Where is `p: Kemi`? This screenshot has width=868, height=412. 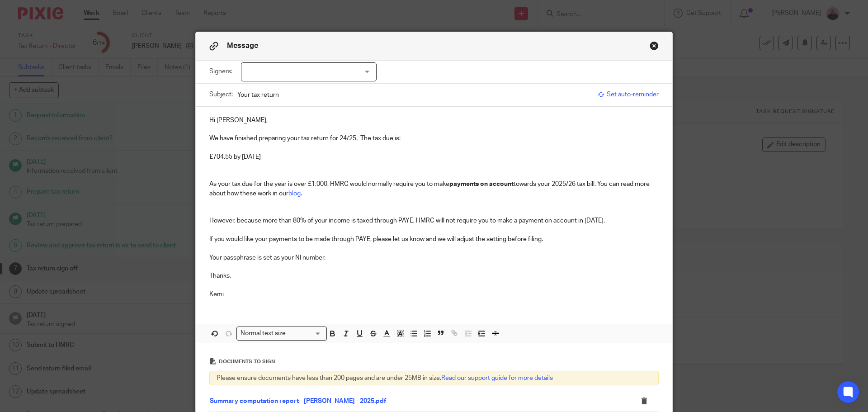 p: Kemi is located at coordinates (434, 295).